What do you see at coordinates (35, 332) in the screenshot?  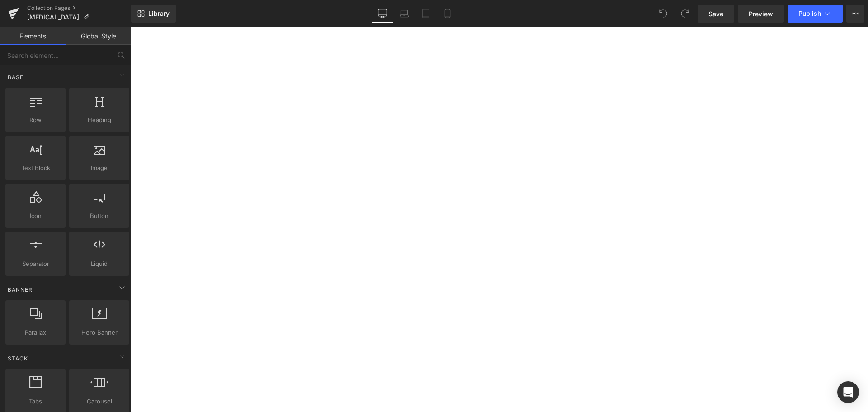 I see `span: Parallax` at bounding box center [35, 332].